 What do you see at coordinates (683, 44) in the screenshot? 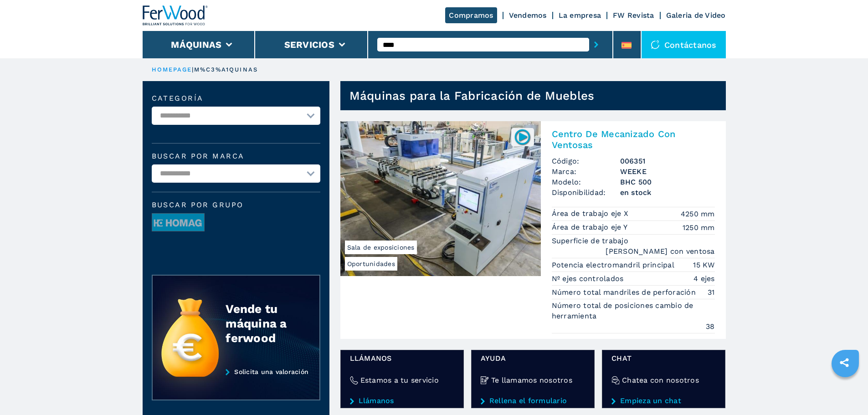
I see `div: Contáctanos` at bounding box center [683, 44].